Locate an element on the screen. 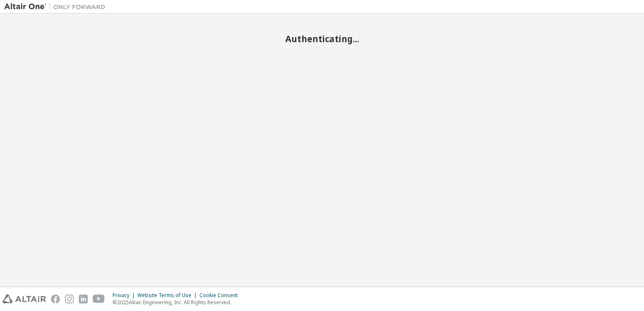 Image resolution: width=644 pixels, height=311 pixels. img: youtube.svg is located at coordinates (99, 299).